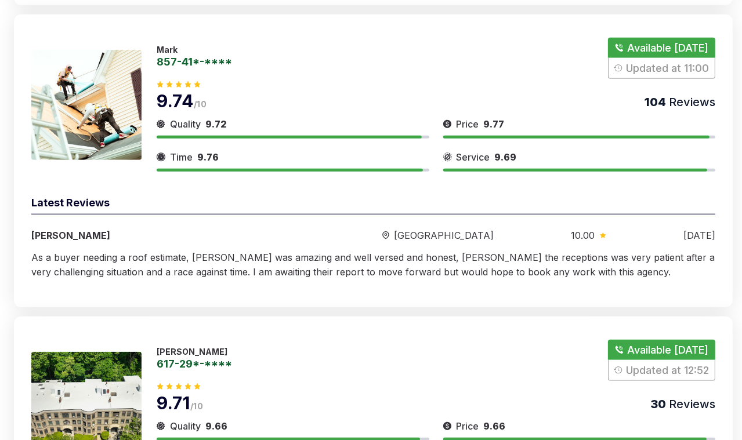 The image size is (742, 440). Describe the element at coordinates (173, 403) in the screenshot. I see `span: 9.71` at that location.